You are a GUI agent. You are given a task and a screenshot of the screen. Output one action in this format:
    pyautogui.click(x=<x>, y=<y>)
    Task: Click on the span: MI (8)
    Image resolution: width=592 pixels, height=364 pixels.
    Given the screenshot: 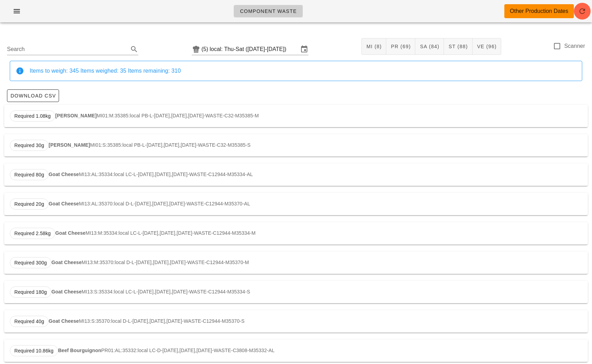 What is the action you would take?
    pyautogui.click(x=374, y=46)
    